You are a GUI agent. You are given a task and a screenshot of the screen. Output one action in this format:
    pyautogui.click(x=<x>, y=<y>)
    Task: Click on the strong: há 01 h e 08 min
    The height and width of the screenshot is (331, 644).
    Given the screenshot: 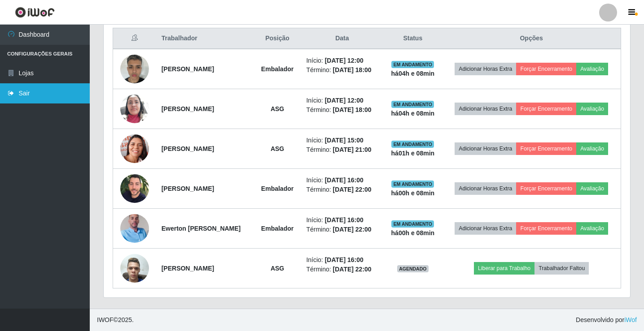 What is the action you would take?
    pyautogui.click(x=413, y=153)
    